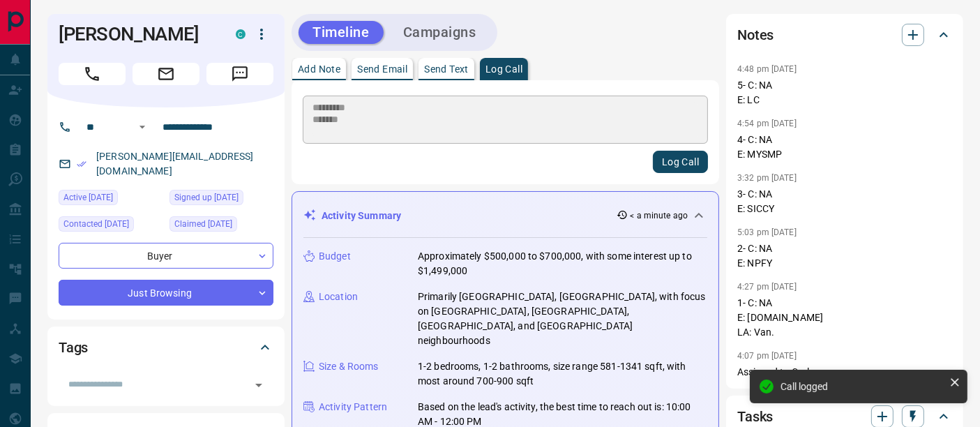 This screenshot has width=980, height=427. I want to click on p: Log Call, so click(504, 69).